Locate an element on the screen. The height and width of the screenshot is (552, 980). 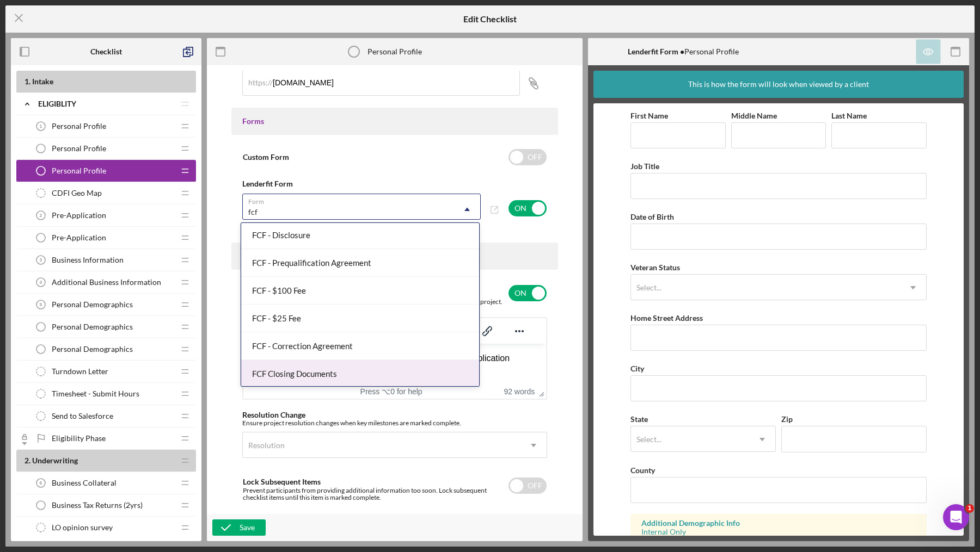
div: To get started, please click on the form to set up your personal profile. You'll only need to com... is located at coordinates (151, 112).